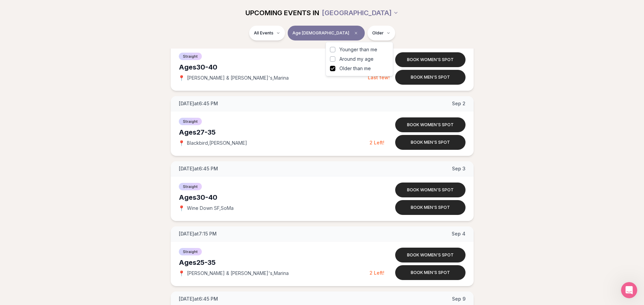 Image resolution: width=644 pixels, height=305 pixels. I want to click on span: Older, so click(378, 33).